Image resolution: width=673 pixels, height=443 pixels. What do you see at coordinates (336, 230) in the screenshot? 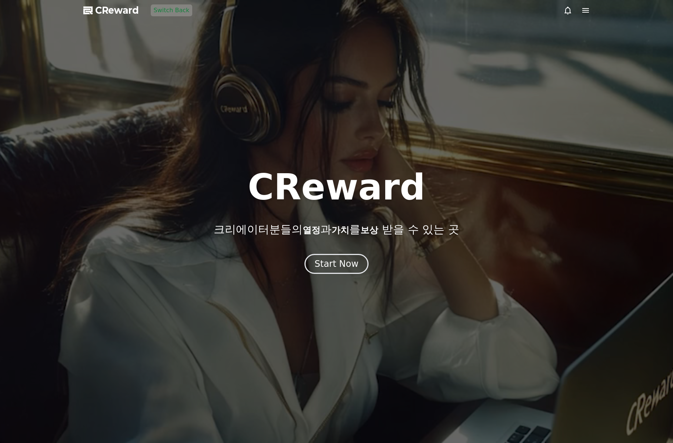
I see `p: 크리에이터분들의 과 를 받을 수 있는 곳` at bounding box center [336, 230].